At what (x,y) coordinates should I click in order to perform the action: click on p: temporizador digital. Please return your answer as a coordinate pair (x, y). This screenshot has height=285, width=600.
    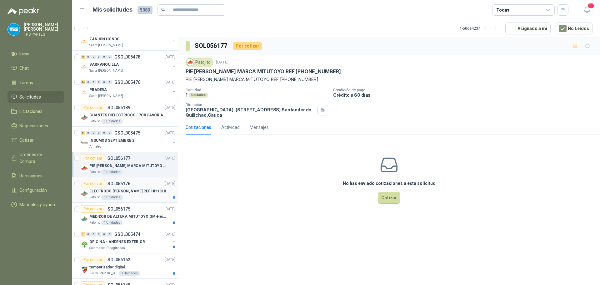
    Looking at the image, I should click on (107, 267).